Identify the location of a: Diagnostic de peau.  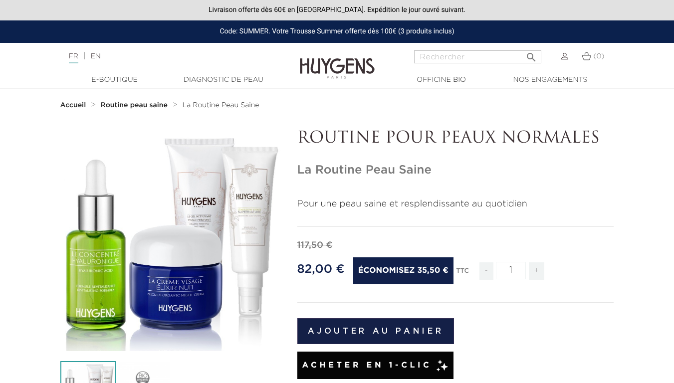
(223, 80).